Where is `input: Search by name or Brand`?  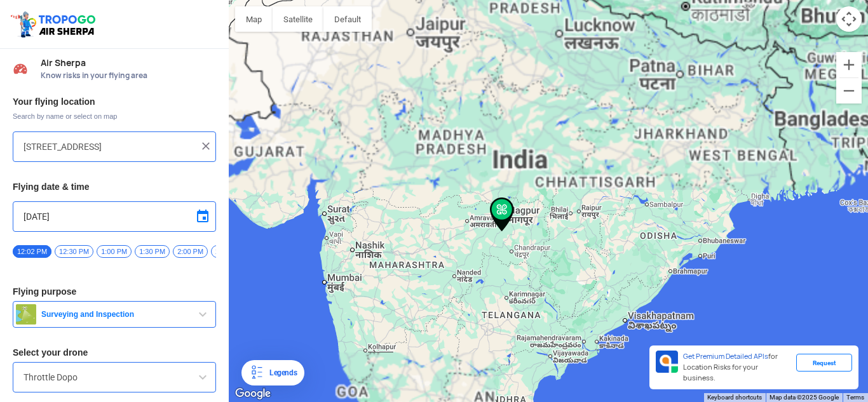 input: Search by name or Brand is located at coordinates (115, 377).